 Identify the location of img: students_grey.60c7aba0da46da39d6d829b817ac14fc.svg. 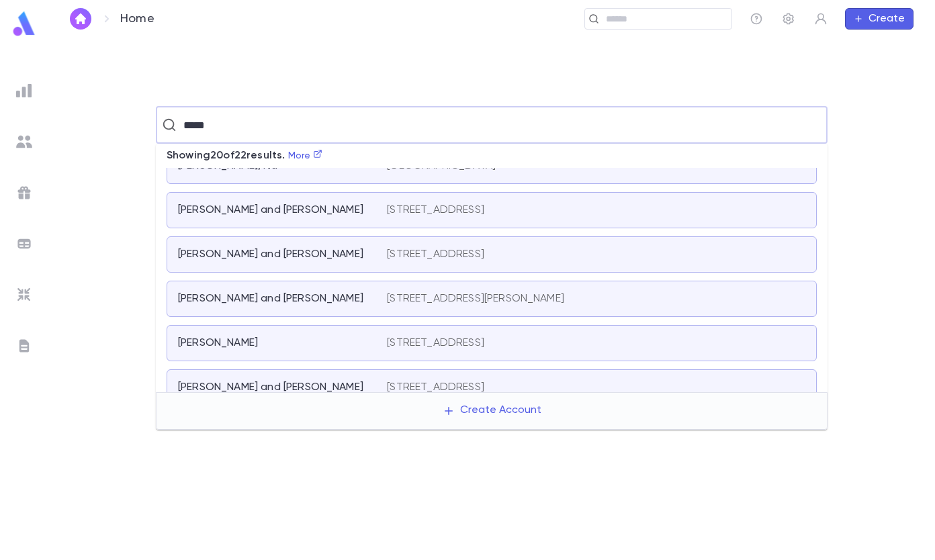
(24, 142).